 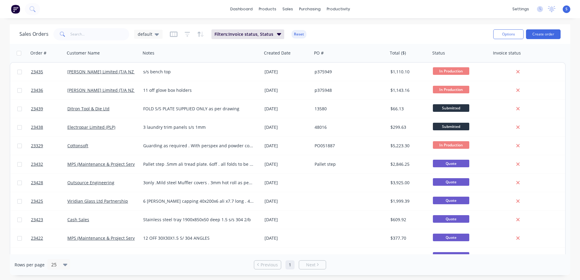 I want to click on div: p375948, so click(x=348, y=90).